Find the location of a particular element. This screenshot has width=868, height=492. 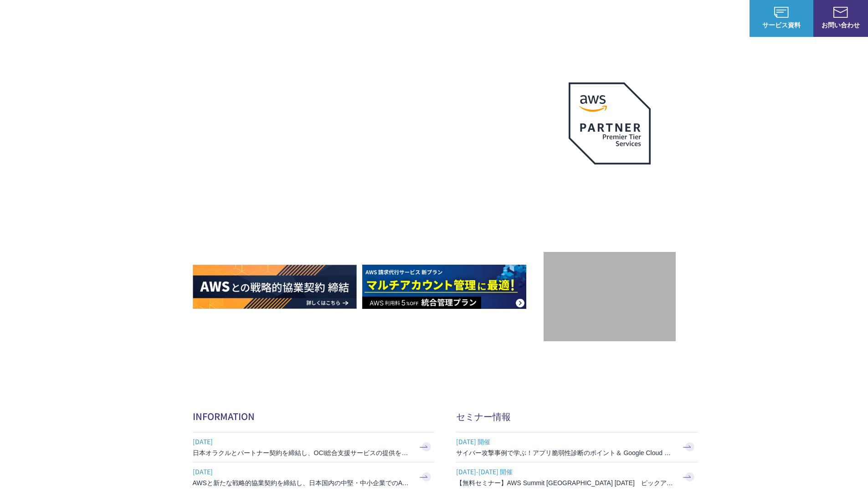

h3: サイバー攻撃事例で学ぶ！アプリ脆弱性診断のポイント＆ Google Cloud セキュリティ対策 is located at coordinates (565, 453).